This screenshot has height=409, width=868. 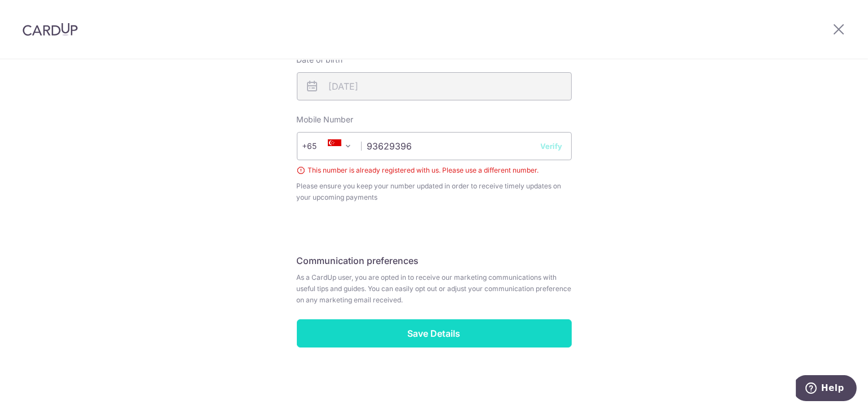 I want to click on h5: Communication preferences, so click(x=434, y=260).